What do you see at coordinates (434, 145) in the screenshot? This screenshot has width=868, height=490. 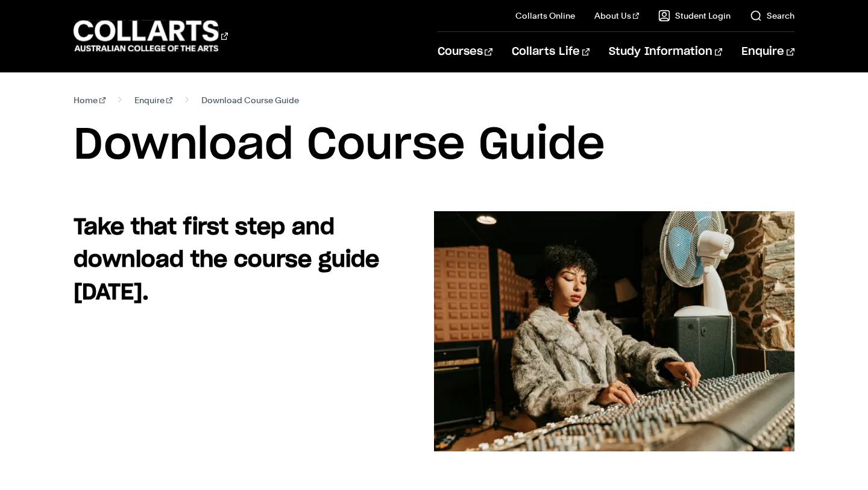 I see `h1: Download Course Guide` at bounding box center [434, 145].